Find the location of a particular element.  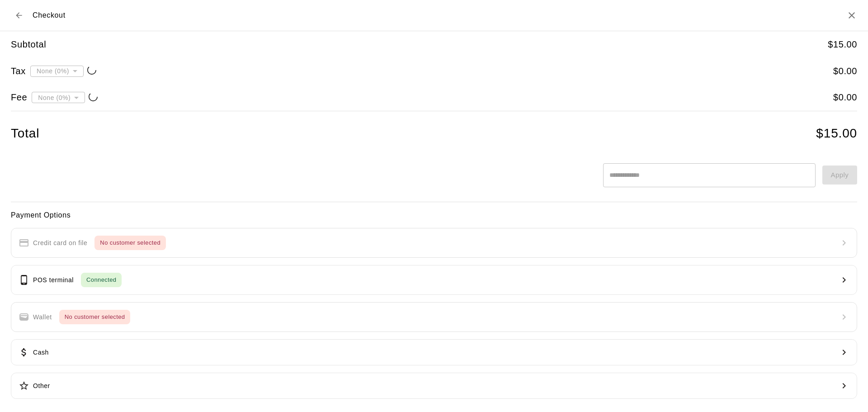

button: Back to cart is located at coordinates (19, 15).